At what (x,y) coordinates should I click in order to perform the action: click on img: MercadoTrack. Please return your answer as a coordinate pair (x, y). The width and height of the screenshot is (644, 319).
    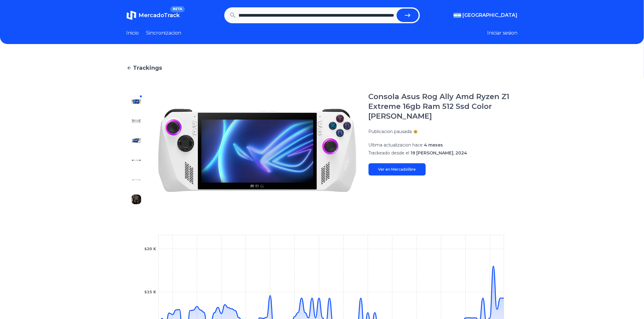
    Looking at the image, I should click on (131, 15).